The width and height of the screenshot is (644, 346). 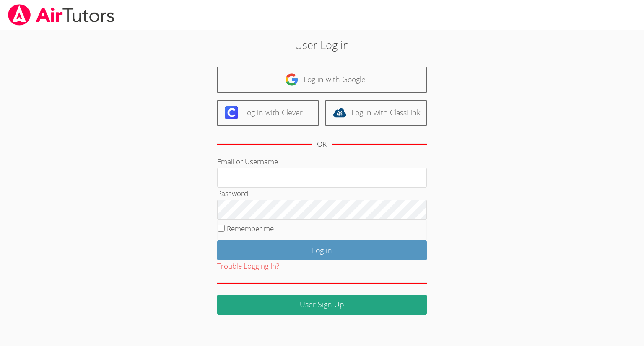 I want to click on label: Password, so click(x=233, y=193).